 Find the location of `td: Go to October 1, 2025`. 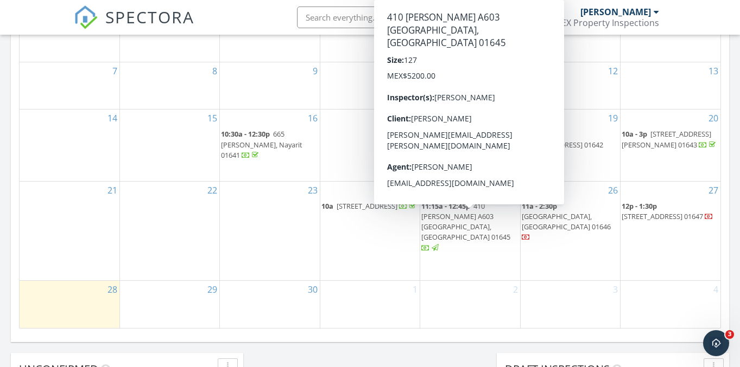

td: Go to October 1, 2025 is located at coordinates (370, 304).